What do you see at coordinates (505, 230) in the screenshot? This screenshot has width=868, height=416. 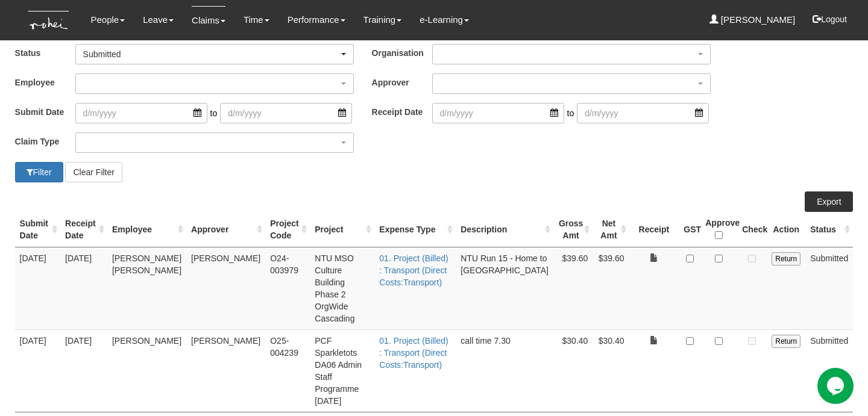 I see `th: Description : activate to sort column ascending` at bounding box center [505, 230].